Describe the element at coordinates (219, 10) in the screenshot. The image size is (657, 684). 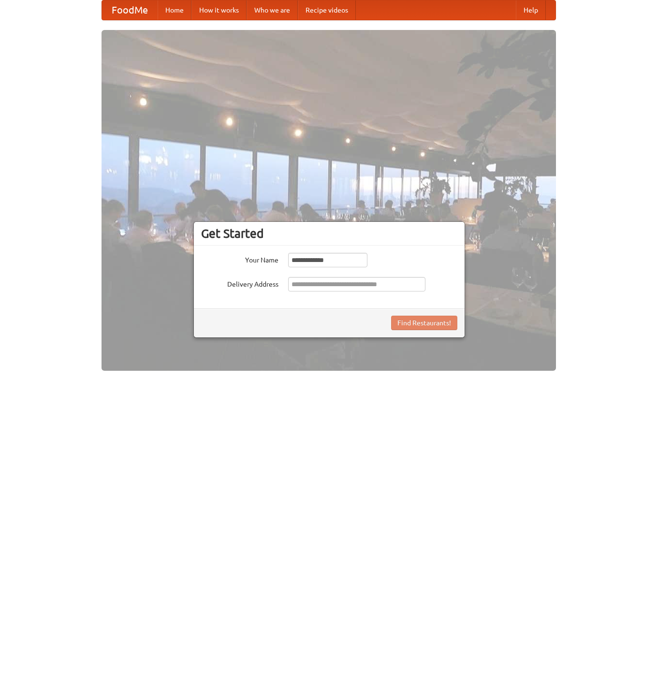
I see `a: How it works` at that location.